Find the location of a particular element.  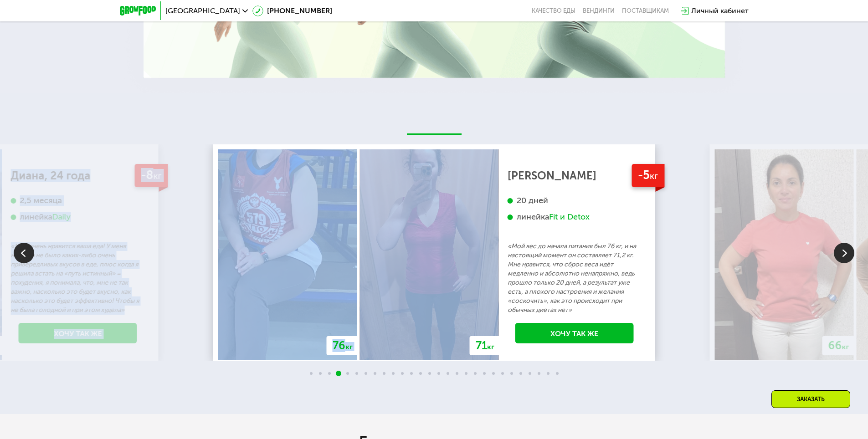

div: поставщикам is located at coordinates (645, 11).